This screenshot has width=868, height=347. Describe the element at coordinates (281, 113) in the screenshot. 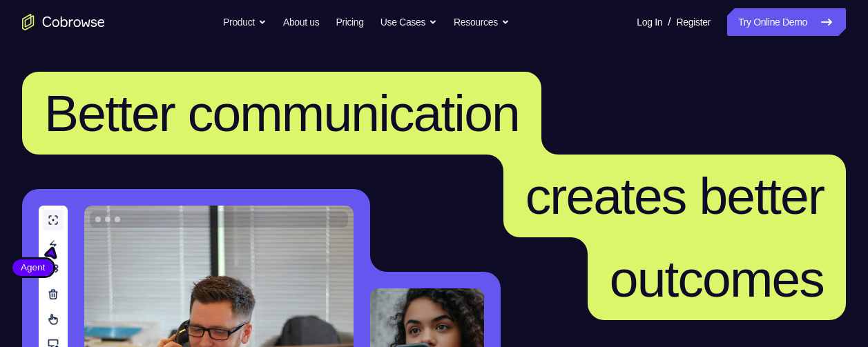

I see `span: Better communication` at that location.